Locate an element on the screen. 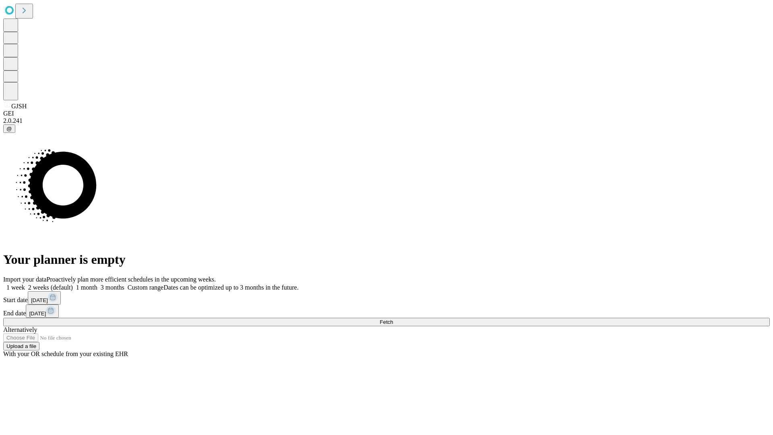  span: Alternatively is located at coordinates (20, 329).